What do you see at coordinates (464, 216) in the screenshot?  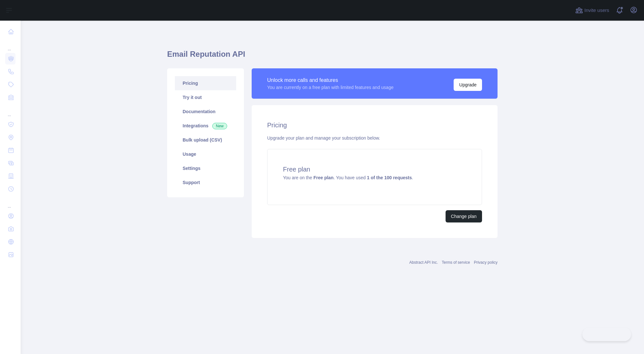 I see `button: Change plan` at bounding box center [464, 216].